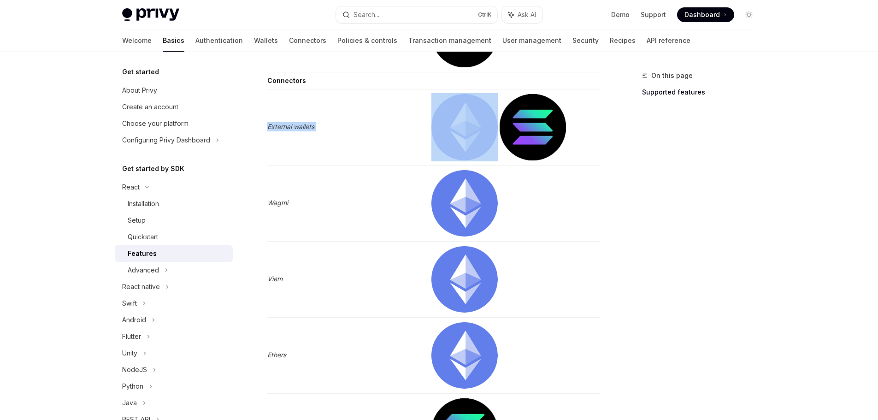  I want to click on div: Create an account, so click(150, 107).